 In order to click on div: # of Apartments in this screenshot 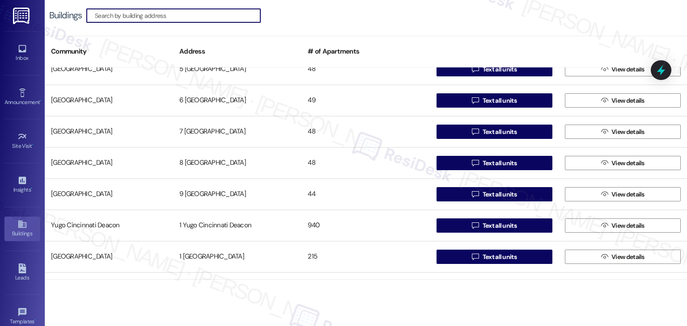, I will do `click(365, 51)`.